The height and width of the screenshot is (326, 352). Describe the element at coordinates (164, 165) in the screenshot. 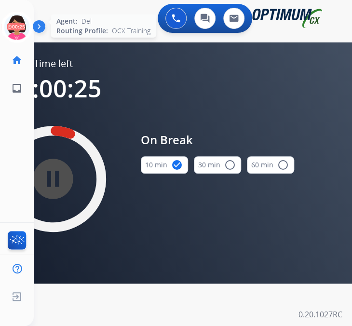

I see `button: 10 min` at that location.